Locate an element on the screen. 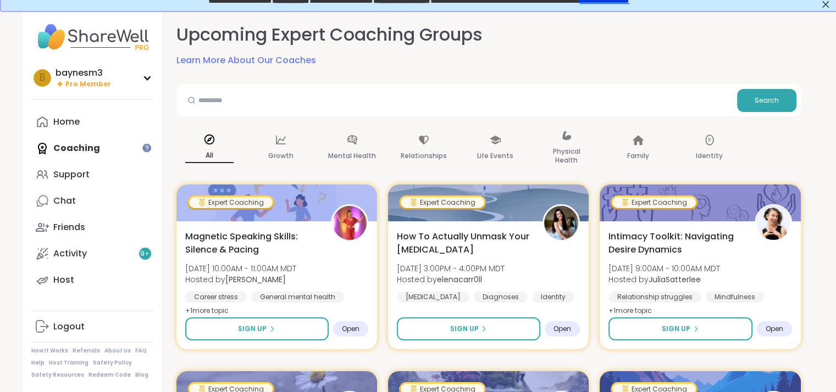 This screenshot has height=392, width=836. button: Search is located at coordinates (767, 101).